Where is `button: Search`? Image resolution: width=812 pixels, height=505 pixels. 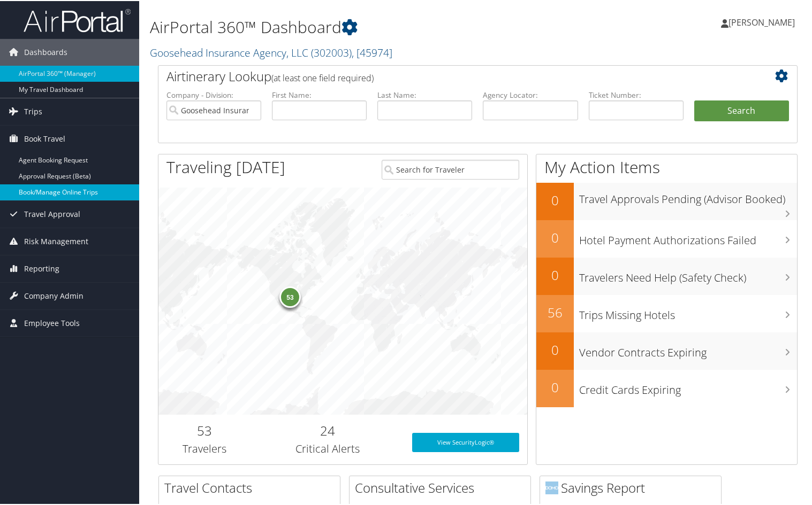 button: Search is located at coordinates (741, 110).